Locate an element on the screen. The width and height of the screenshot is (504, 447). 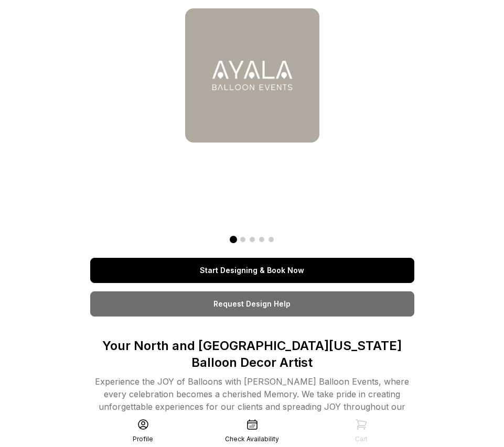
div: Check Availability is located at coordinates (252, 439).